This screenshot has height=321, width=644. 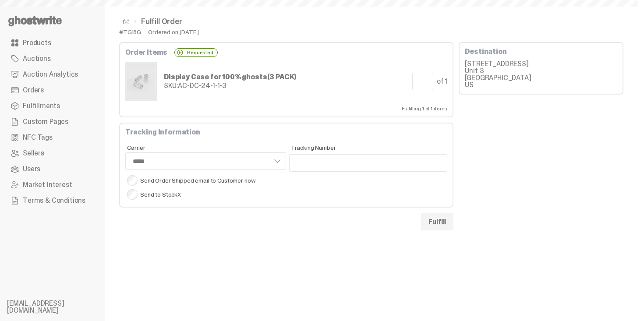 What do you see at coordinates (54, 200) in the screenshot?
I see `span: Terms & Conditions` at bounding box center [54, 200].